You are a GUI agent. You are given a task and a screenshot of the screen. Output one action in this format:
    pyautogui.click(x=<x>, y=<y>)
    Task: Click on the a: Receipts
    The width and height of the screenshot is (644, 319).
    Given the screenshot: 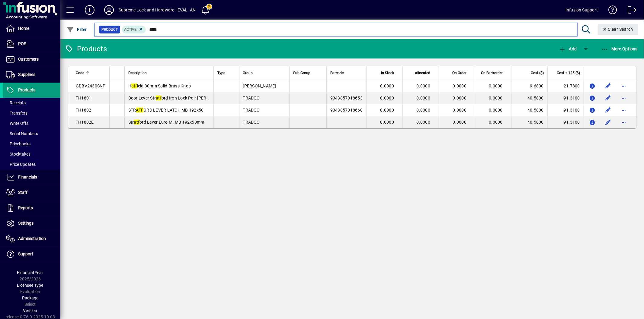 What is the action you would take?
    pyautogui.click(x=32, y=103)
    